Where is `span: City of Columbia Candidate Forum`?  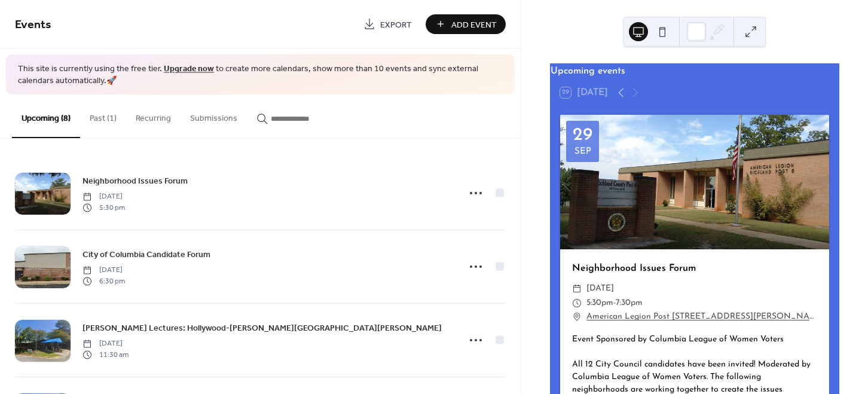
span: City of Columbia Candidate Forum is located at coordinates (146, 255).